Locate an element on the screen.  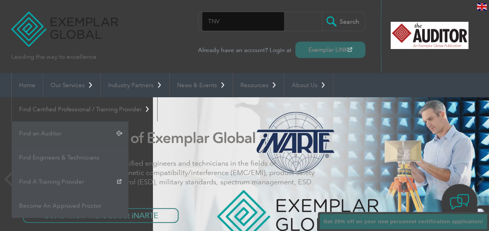
a: Exemplar LINK is located at coordinates (330, 50).